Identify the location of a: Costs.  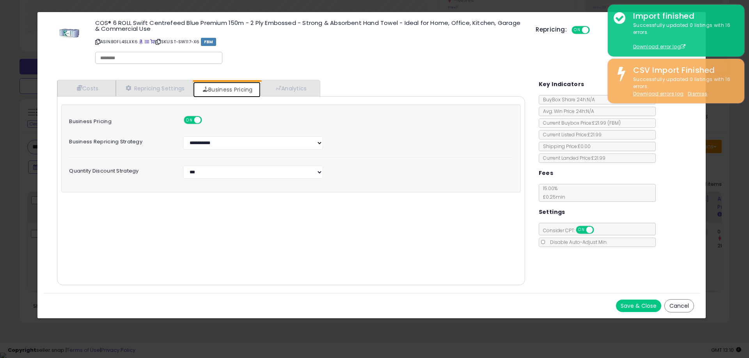
(87, 88).